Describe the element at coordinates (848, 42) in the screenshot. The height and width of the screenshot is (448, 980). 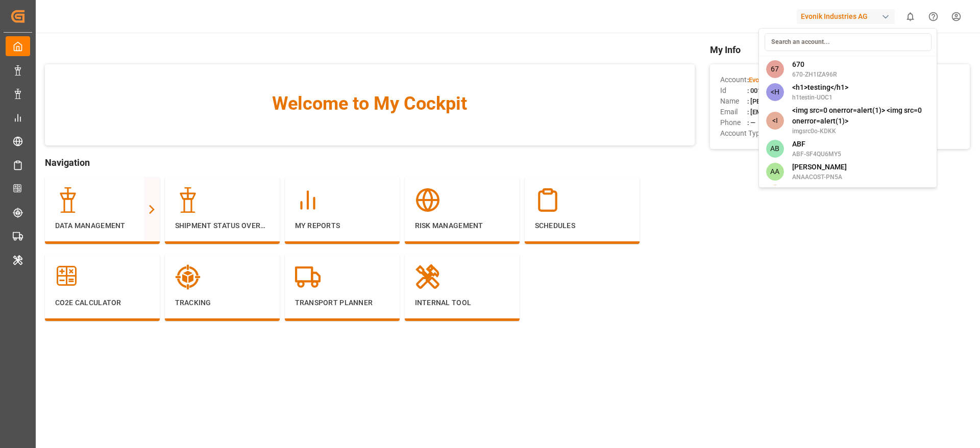
I see `input: Search an account...` at that location.